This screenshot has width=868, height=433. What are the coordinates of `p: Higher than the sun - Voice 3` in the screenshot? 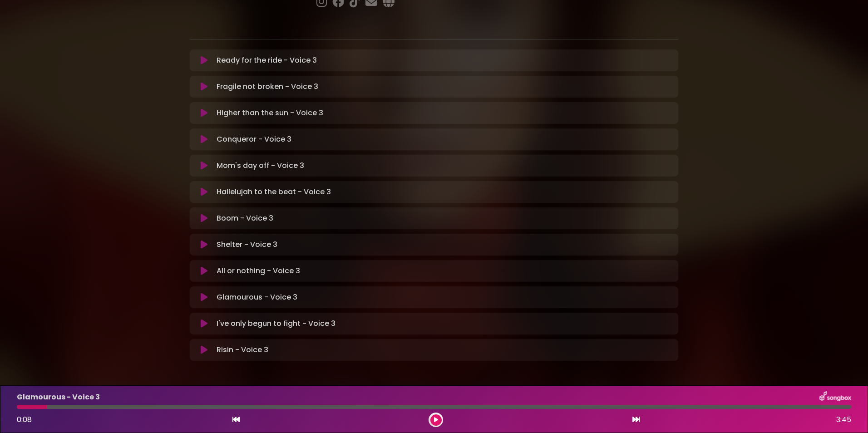 It's located at (269, 113).